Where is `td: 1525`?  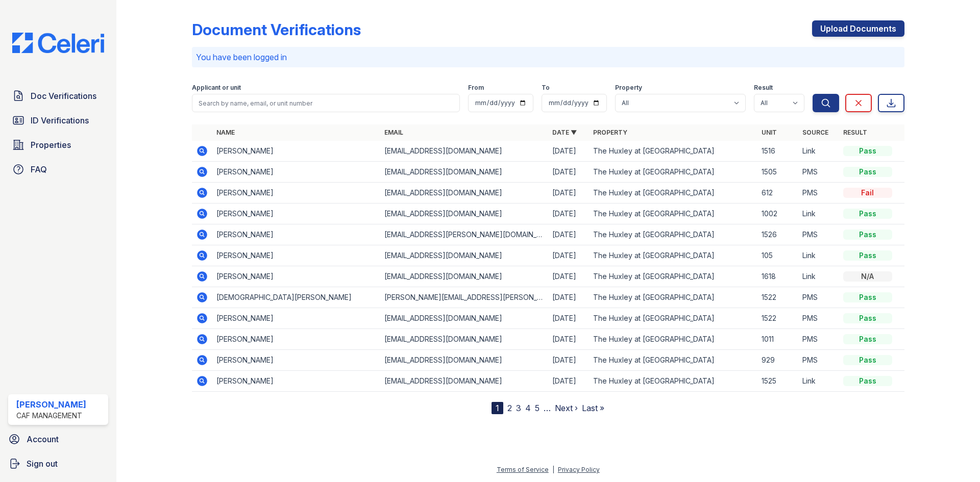
td: 1525 is located at coordinates (779, 381).